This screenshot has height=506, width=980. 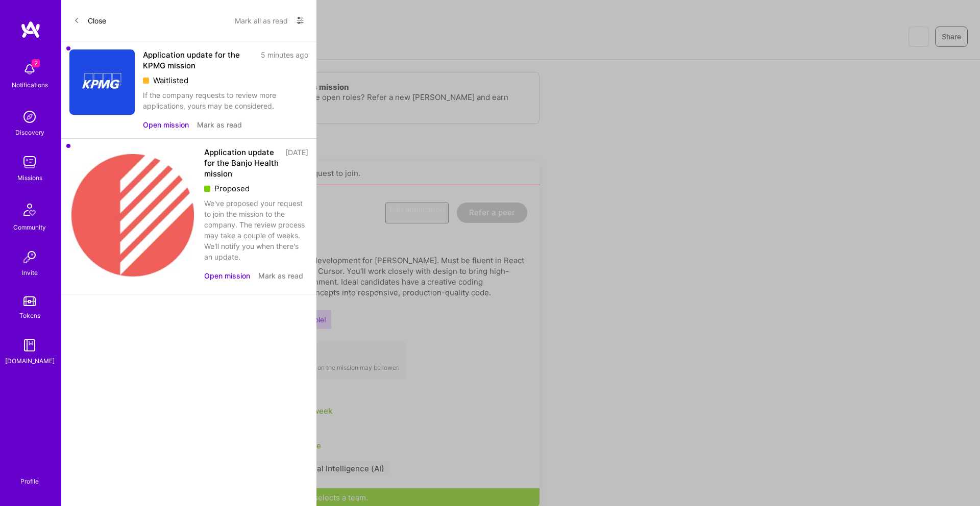 I want to click on div: Invite, so click(x=30, y=272).